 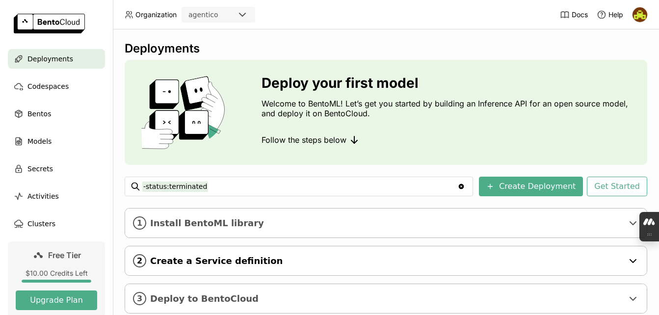 What do you see at coordinates (220, 15) in the screenshot?
I see `input: Selected agentico.` at bounding box center [220, 15].